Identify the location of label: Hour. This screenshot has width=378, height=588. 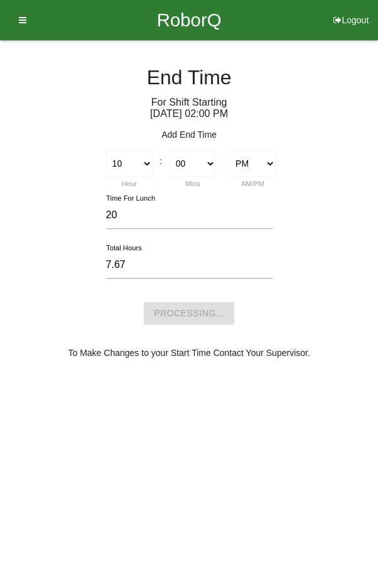
(129, 184).